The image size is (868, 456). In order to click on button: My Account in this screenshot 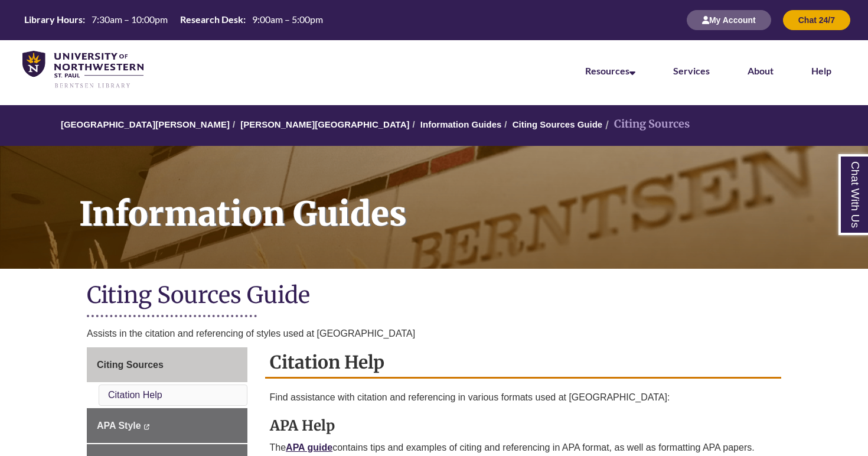, I will do `click(729, 20)`.